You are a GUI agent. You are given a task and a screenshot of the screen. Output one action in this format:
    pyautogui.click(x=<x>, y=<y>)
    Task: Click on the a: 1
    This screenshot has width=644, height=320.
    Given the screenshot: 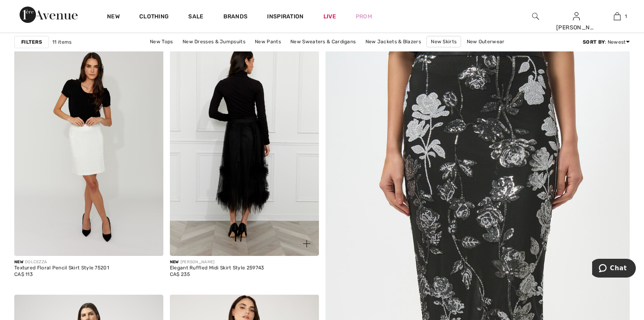 What is the action you would take?
    pyautogui.click(x=617, y=17)
    